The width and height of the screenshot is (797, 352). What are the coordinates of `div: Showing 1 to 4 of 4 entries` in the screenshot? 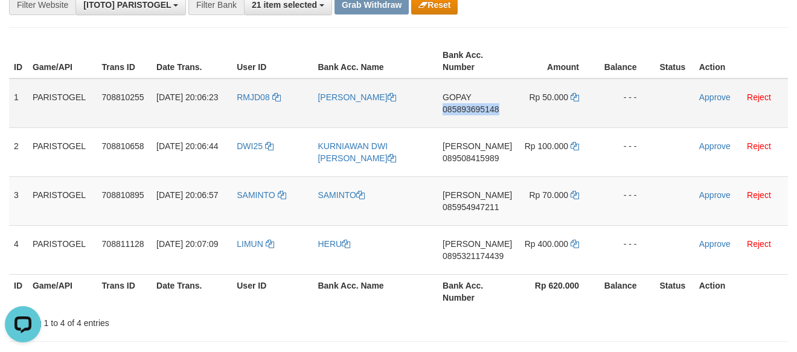 It's located at (166, 321).